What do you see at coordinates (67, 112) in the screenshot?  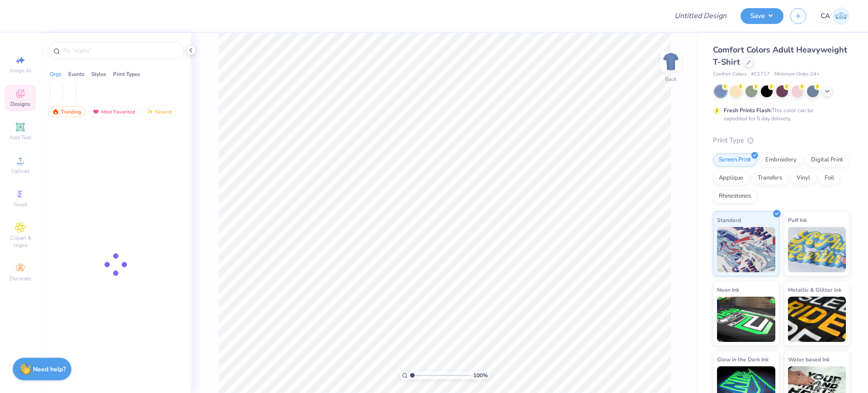 I see `div: Trending` at bounding box center [67, 112].